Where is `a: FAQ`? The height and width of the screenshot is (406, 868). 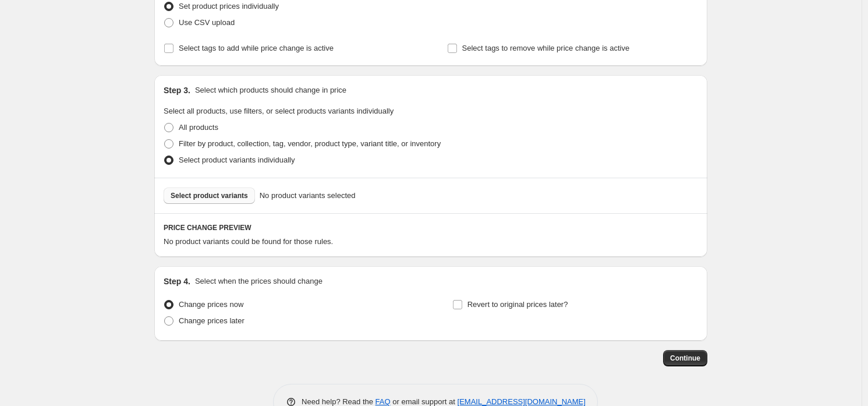
a: FAQ is located at coordinates (383, 402).